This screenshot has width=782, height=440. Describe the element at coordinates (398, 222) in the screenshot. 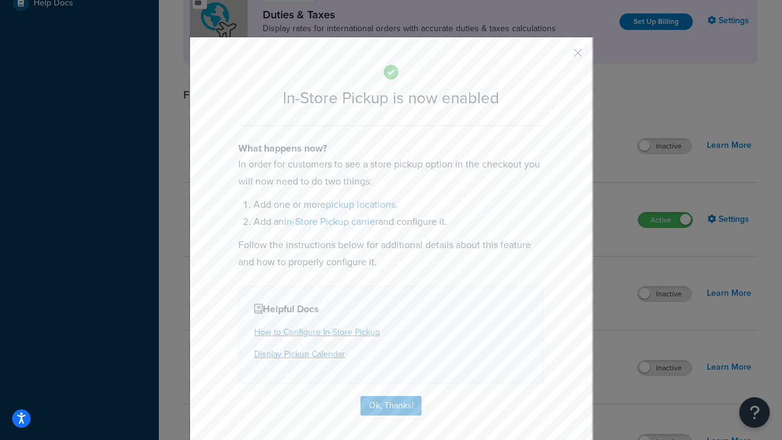

I see `li: Add an and configure it.` at that location.